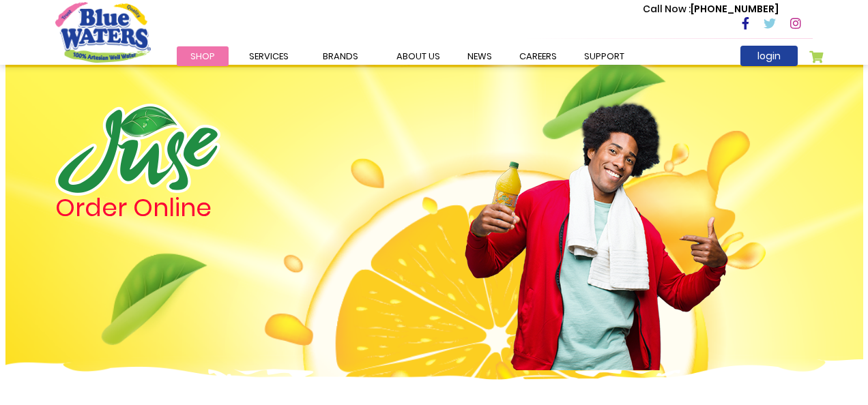 The width and height of the screenshot is (868, 405). What do you see at coordinates (341, 56) in the screenshot?
I see `a: Brands` at bounding box center [341, 56].